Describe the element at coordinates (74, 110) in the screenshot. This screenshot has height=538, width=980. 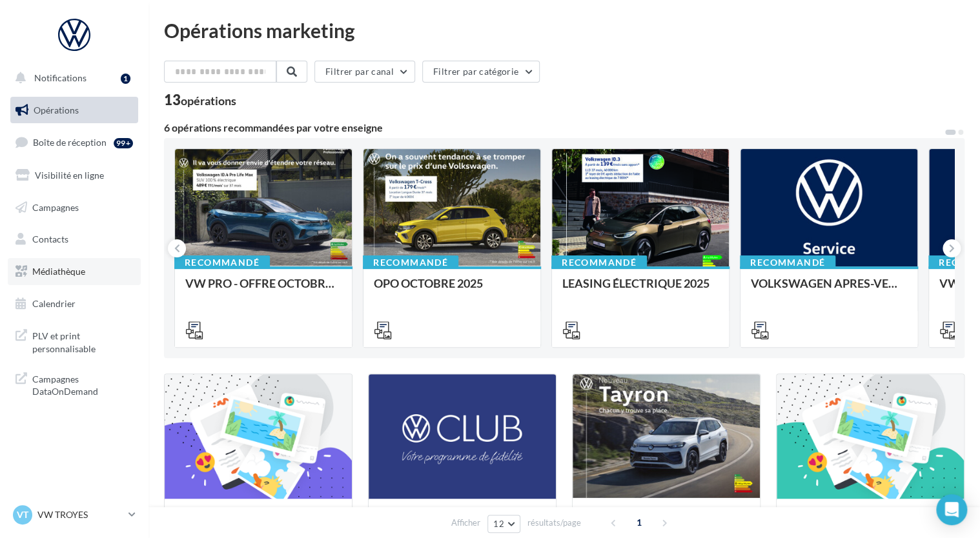
I see `a: Opérations` at that location.